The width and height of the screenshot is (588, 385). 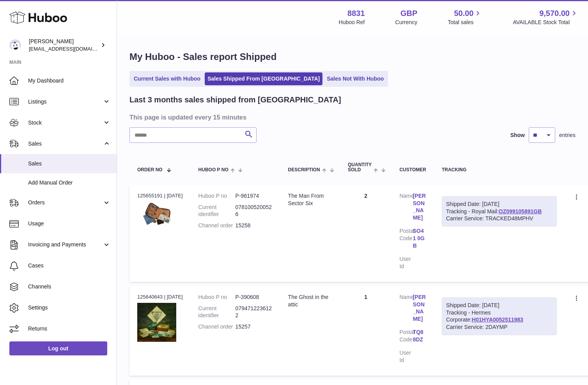 I want to click on span: 50.00, so click(x=464, y=13).